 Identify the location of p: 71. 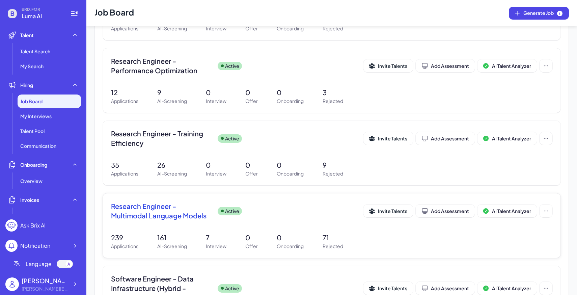
(333, 238).